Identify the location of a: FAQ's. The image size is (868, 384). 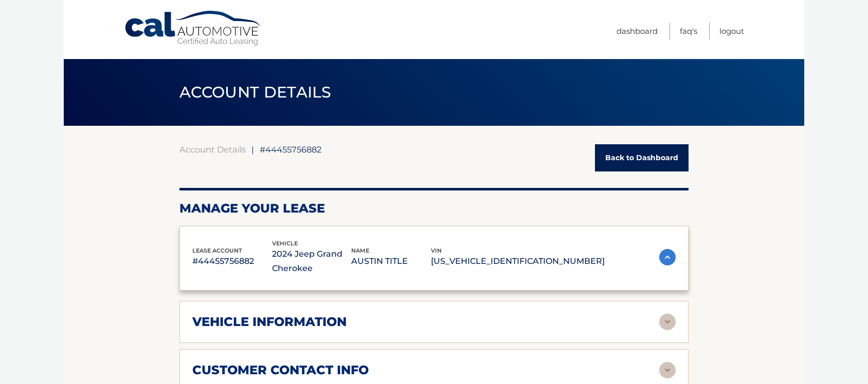
(688, 31).